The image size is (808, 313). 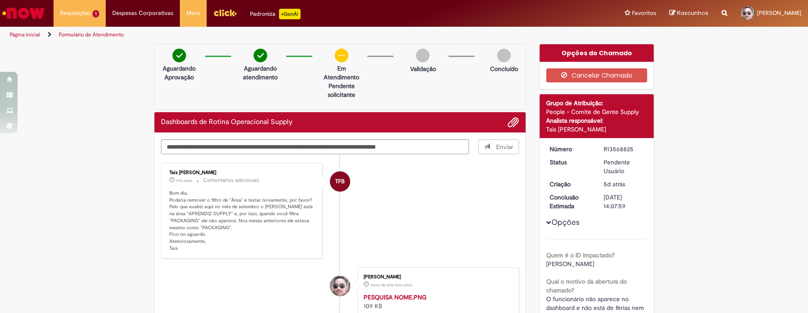 I want to click on p: Em Atendimento, so click(x=341, y=73).